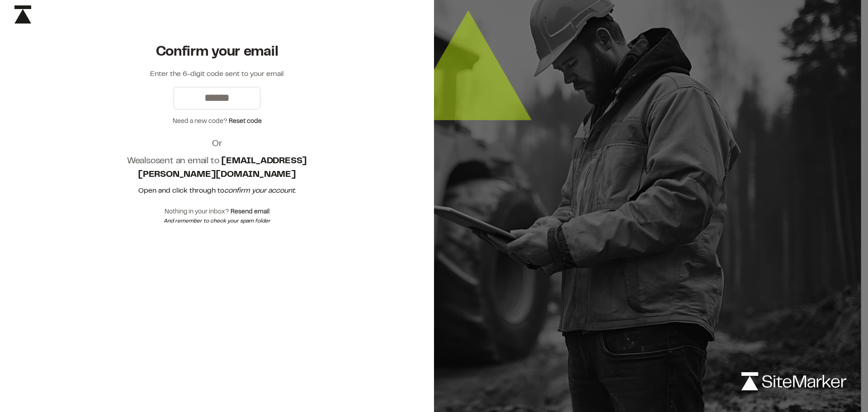 This screenshot has width=868, height=412. Describe the element at coordinates (217, 212) in the screenshot. I see `div: Nothing in your inbox?` at that location.